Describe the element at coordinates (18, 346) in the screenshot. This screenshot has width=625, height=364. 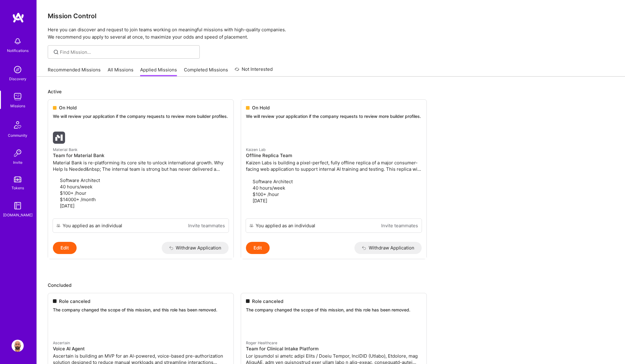
I see `img: User Avatar` at that location.